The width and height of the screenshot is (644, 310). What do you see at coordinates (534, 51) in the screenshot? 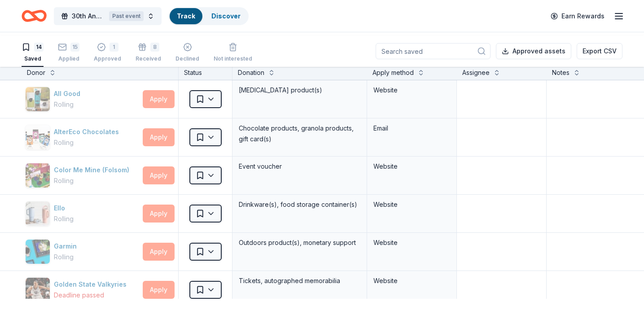
I see `button: Approved assets` at bounding box center [534, 51].